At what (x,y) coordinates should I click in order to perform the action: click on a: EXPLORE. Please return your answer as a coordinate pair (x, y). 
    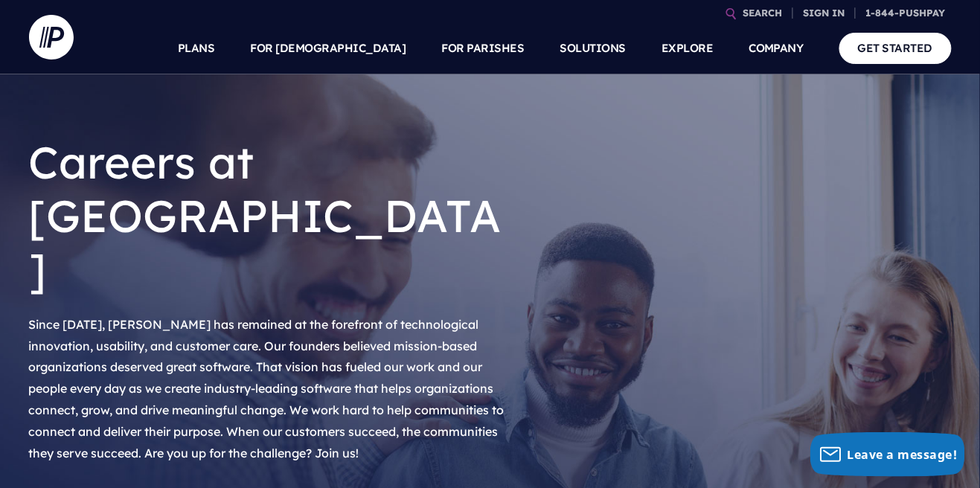
    Looking at the image, I should click on (687, 49).